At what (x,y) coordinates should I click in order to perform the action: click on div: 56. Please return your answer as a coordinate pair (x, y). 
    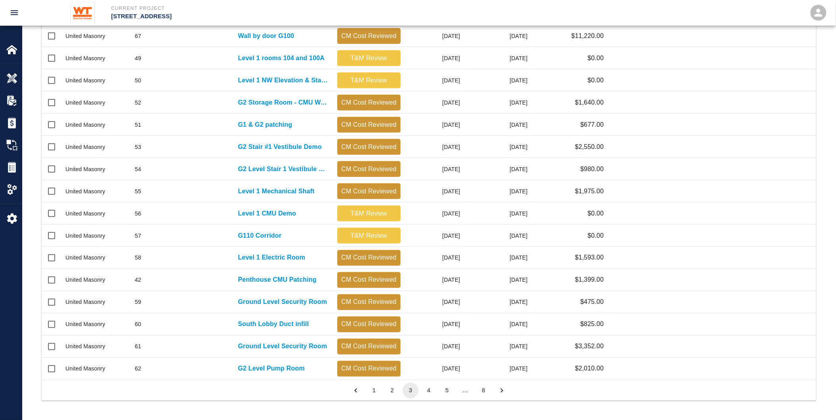
    Looking at the image, I should click on (138, 214).